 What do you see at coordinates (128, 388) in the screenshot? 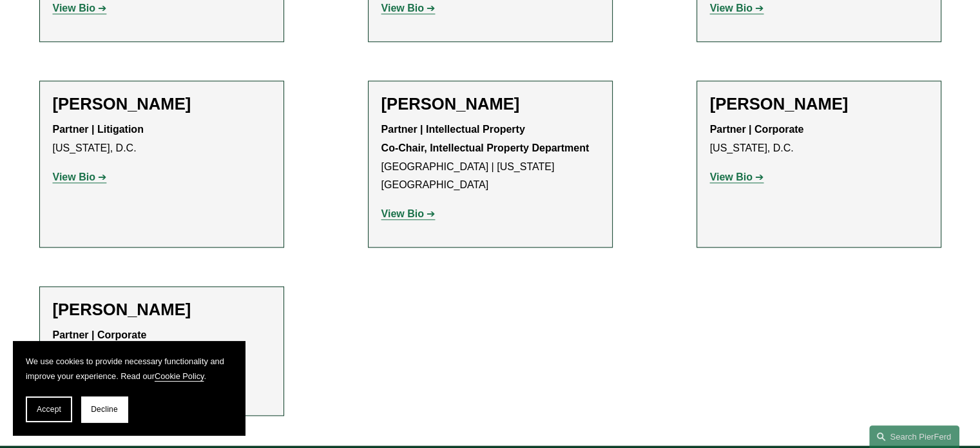
I see `section: Cookie banner` at bounding box center [128, 388].